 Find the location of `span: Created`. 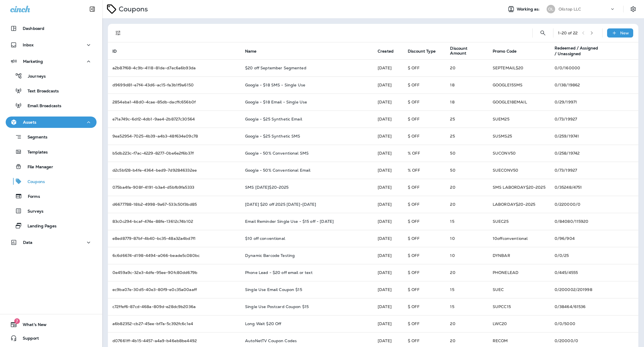

span: Created is located at coordinates (386, 51).